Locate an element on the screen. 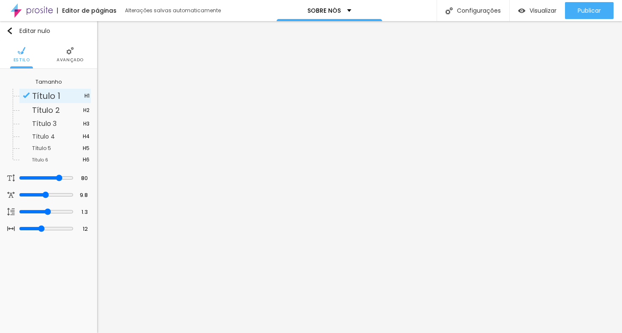 The height and width of the screenshot is (333, 622). button: Publicar is located at coordinates (589, 11).